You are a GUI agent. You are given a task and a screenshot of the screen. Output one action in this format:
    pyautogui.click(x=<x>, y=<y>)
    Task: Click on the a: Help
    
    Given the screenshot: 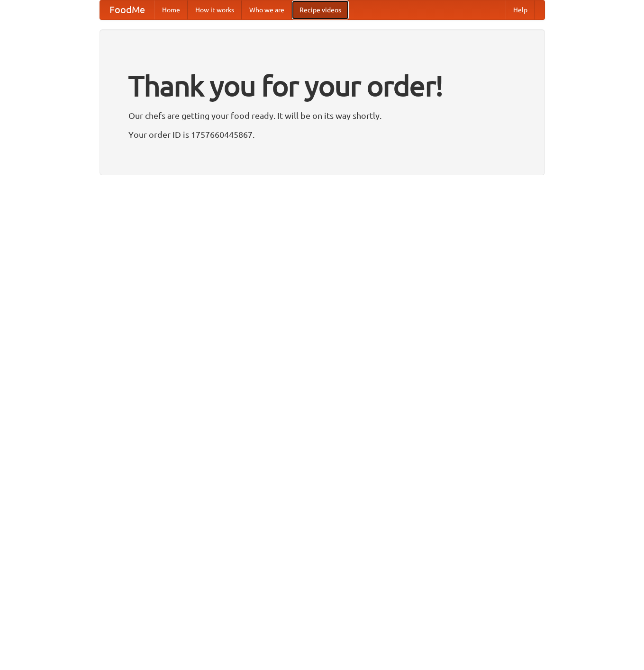 What is the action you would take?
    pyautogui.click(x=520, y=10)
    